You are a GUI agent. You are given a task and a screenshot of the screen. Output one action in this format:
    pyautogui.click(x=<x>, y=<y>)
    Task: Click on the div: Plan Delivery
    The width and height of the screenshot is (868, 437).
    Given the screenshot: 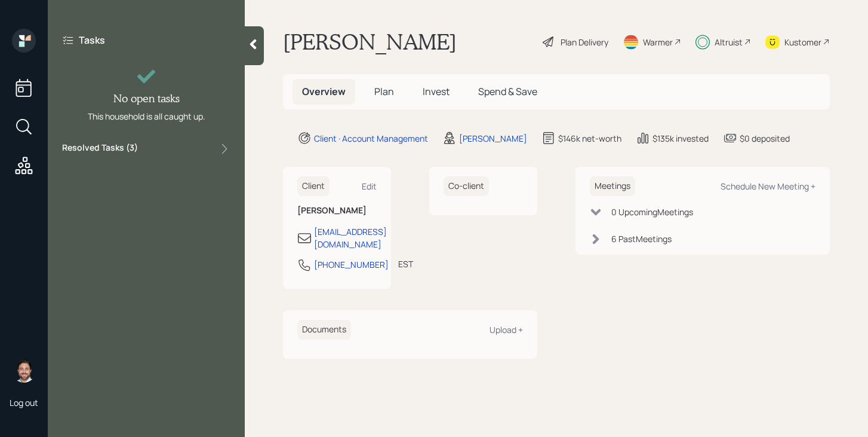 What is the action you would take?
    pyautogui.click(x=584, y=42)
    